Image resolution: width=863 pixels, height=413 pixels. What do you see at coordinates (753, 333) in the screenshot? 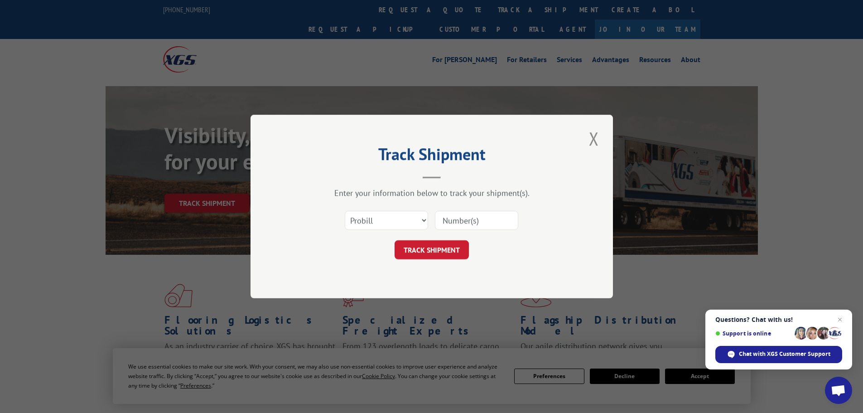
I see `span: Support is online` at bounding box center [753, 333].